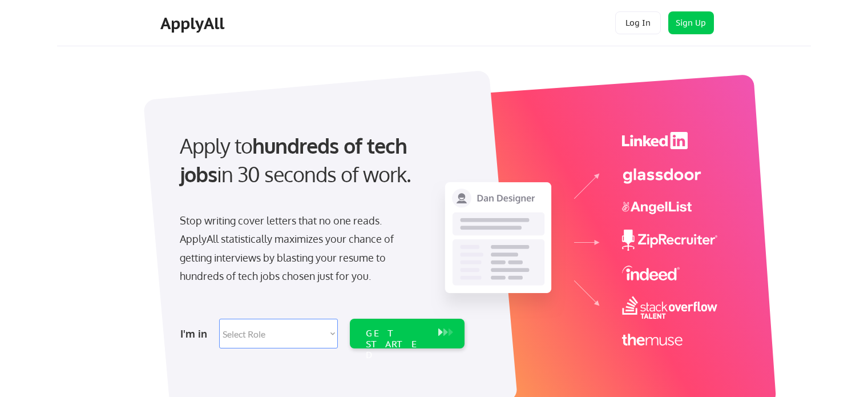 This screenshot has width=868, height=397. Describe the element at coordinates (691, 23) in the screenshot. I see `button: Sign Up` at that location.